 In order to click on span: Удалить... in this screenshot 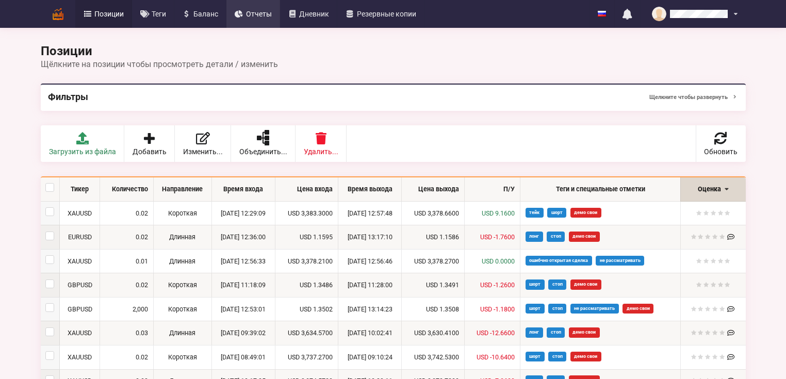, I will do `click(321, 152)`.